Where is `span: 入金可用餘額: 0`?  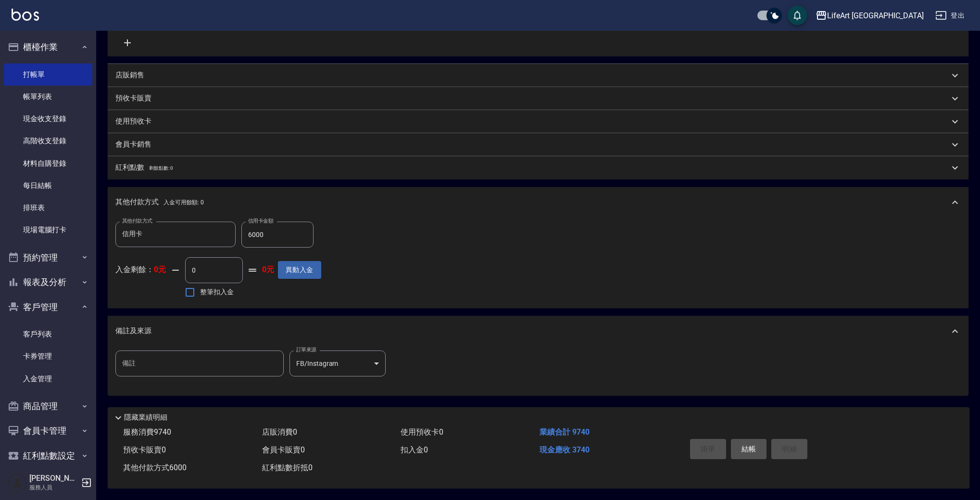 span: 入金可用餘額: 0 is located at coordinates (184, 202).